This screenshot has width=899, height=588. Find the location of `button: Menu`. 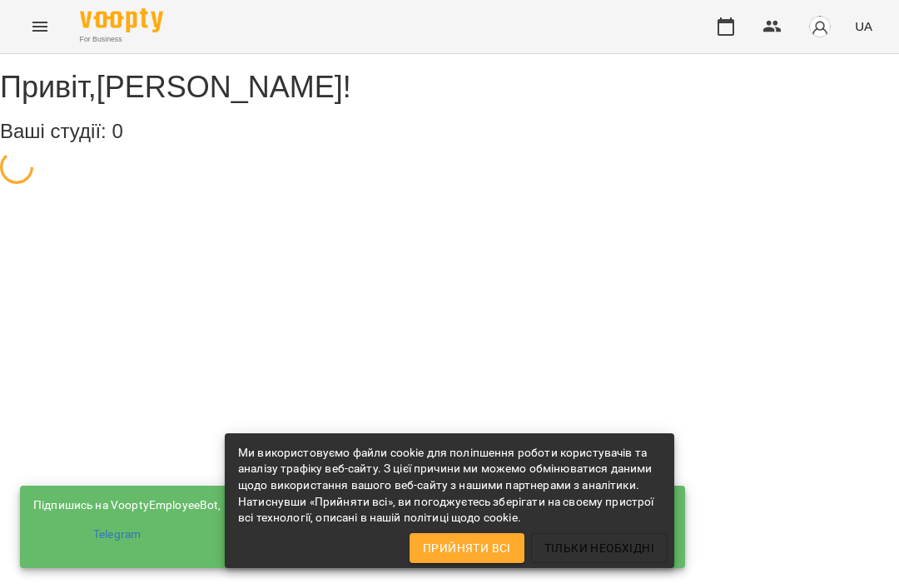

button: Menu is located at coordinates (40, 26).